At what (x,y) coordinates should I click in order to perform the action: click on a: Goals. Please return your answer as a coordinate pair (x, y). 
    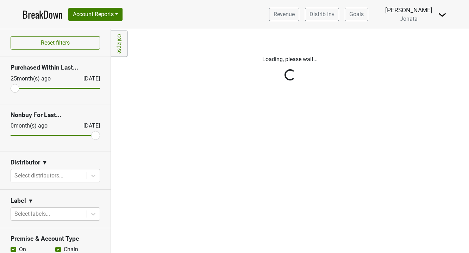
    Looking at the image, I should click on (356, 14).